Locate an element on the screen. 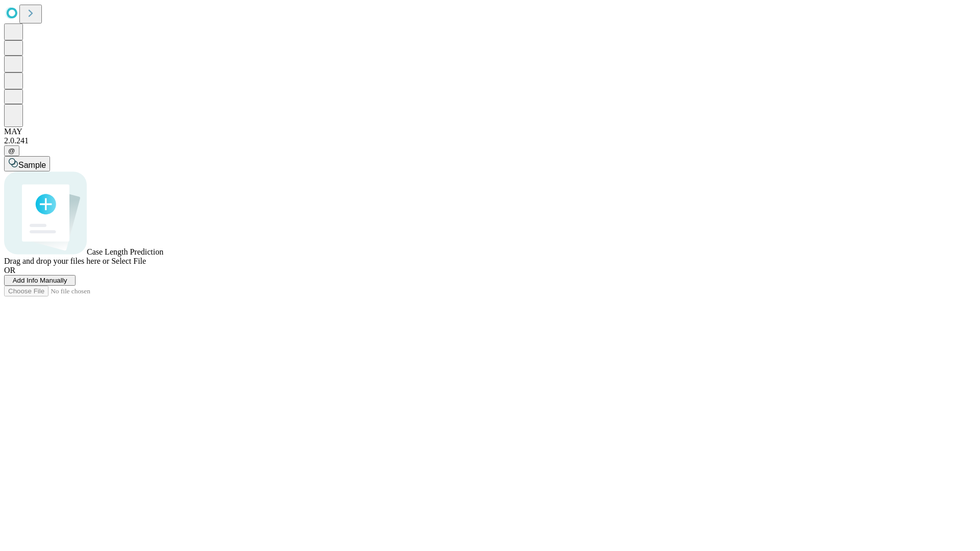  span: Select File is located at coordinates (129, 260).